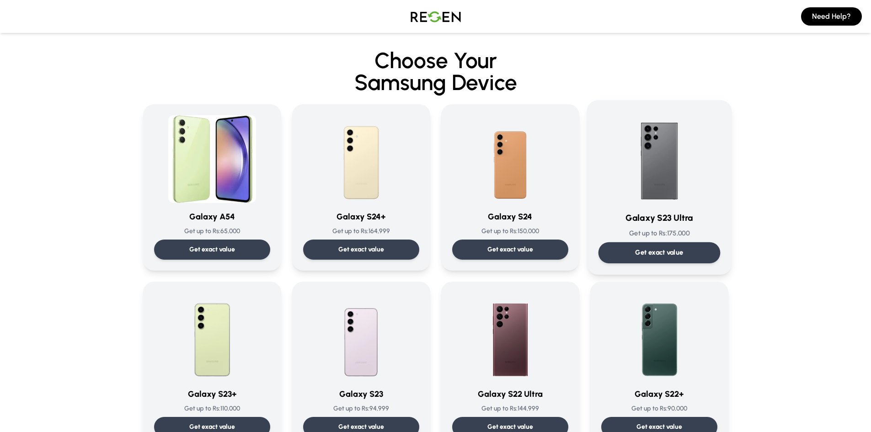  Describe the element at coordinates (361, 409) in the screenshot. I see `p: Get up to Rs: 94,999` at that location.